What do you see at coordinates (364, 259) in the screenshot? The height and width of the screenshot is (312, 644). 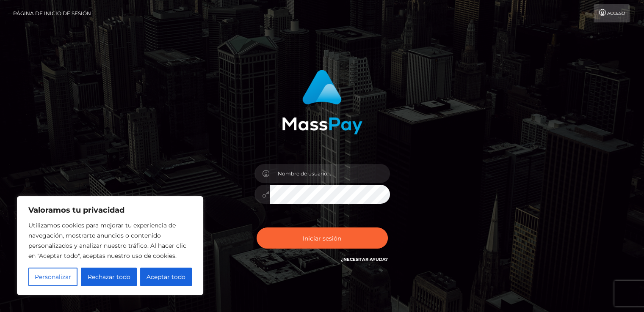 I see `font: ¿Necesitar ayuda?` at bounding box center [364, 259].